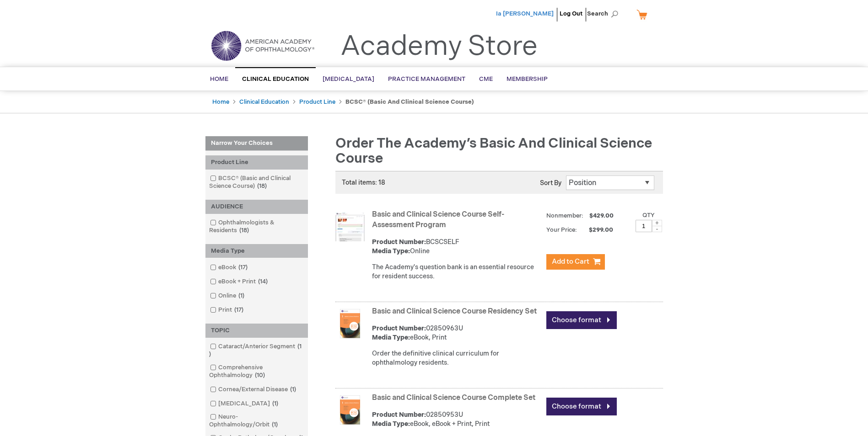 Image resolution: width=868 pixels, height=436 pixels. Describe the element at coordinates (260, 376) in the screenshot. I see `span: 10` at that location.